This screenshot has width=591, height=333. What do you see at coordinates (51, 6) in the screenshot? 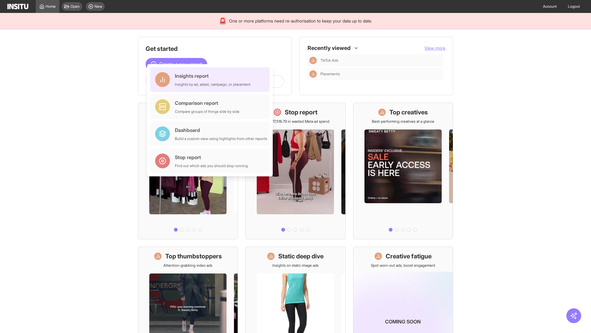
I see `span: Home` at bounding box center [51, 6].